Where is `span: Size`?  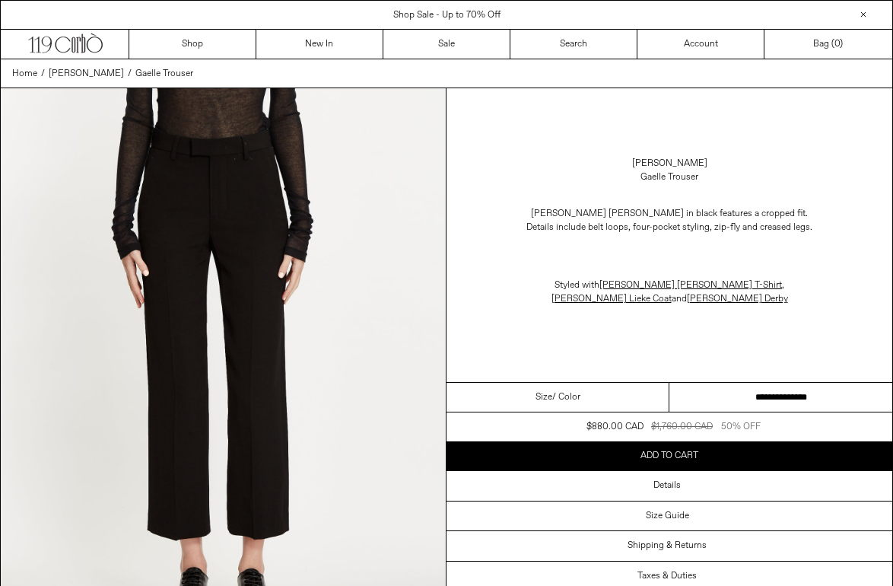 span: Size is located at coordinates (544, 397).